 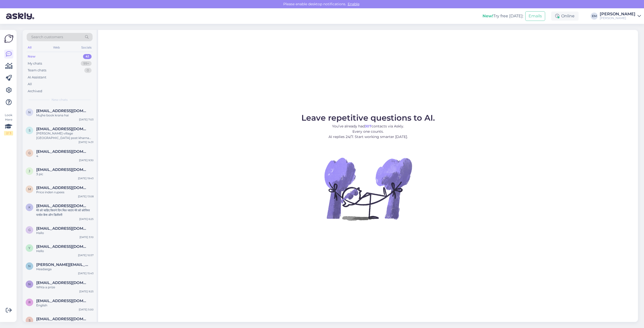 What do you see at coordinates (29, 302) in the screenshot?
I see `span: r` at bounding box center [29, 302].